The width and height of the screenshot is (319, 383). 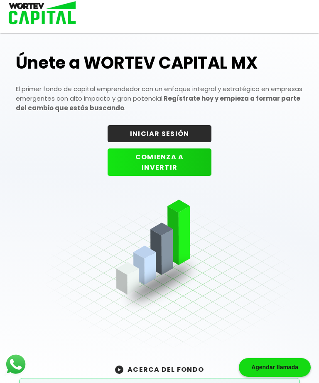 I want to click on img: wortev-capital-acerca-del-fondo, so click(x=119, y=369).